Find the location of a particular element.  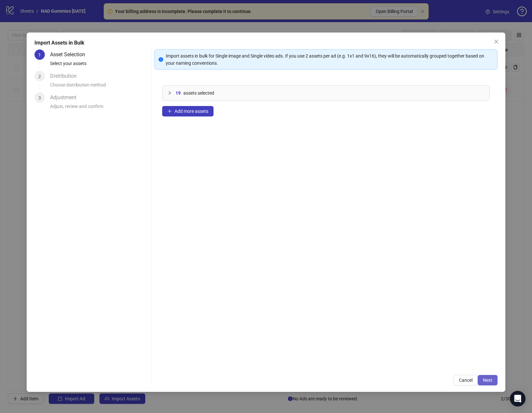

div: Adjust, review and confirm is located at coordinates (99, 108).